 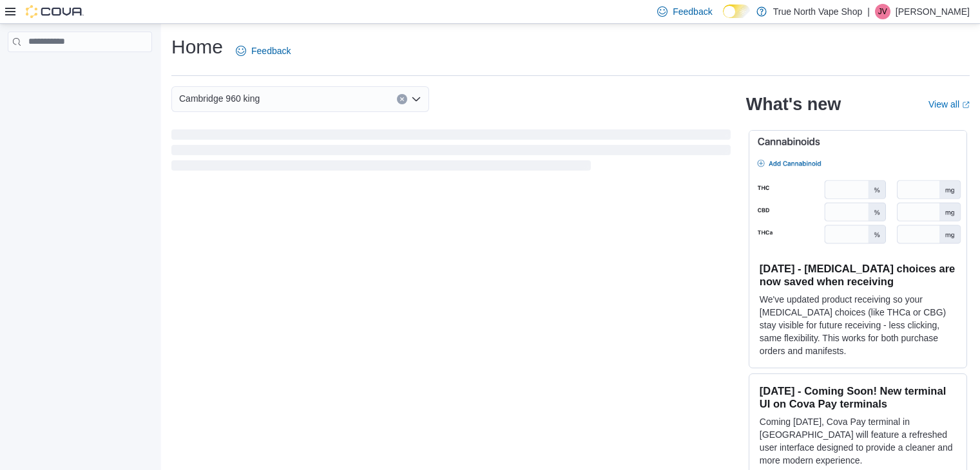 What do you see at coordinates (723, 18) in the screenshot?
I see `span: Dark Mode` at bounding box center [723, 18].